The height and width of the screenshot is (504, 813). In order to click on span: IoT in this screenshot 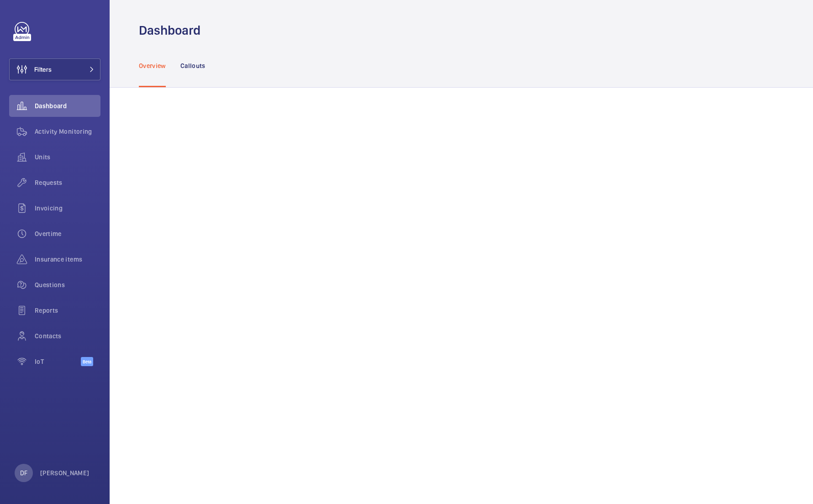, I will do `click(57, 362)`.